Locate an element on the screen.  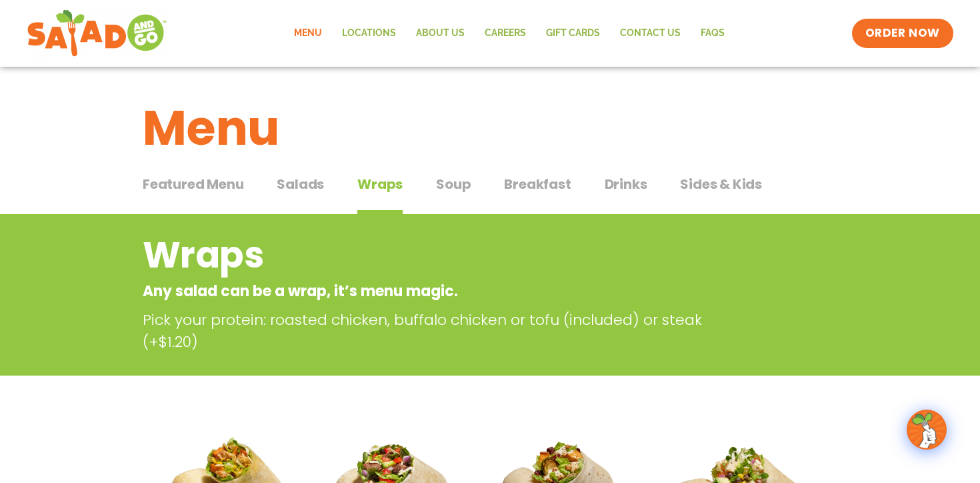
span: ORDER NOW is located at coordinates (903, 34).